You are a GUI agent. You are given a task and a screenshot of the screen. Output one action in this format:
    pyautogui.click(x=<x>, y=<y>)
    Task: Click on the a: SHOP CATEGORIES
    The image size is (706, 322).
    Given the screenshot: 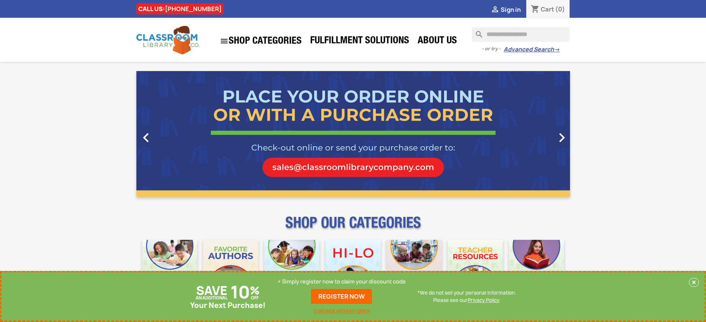 What is the action you would take?
    pyautogui.click(x=261, y=41)
    